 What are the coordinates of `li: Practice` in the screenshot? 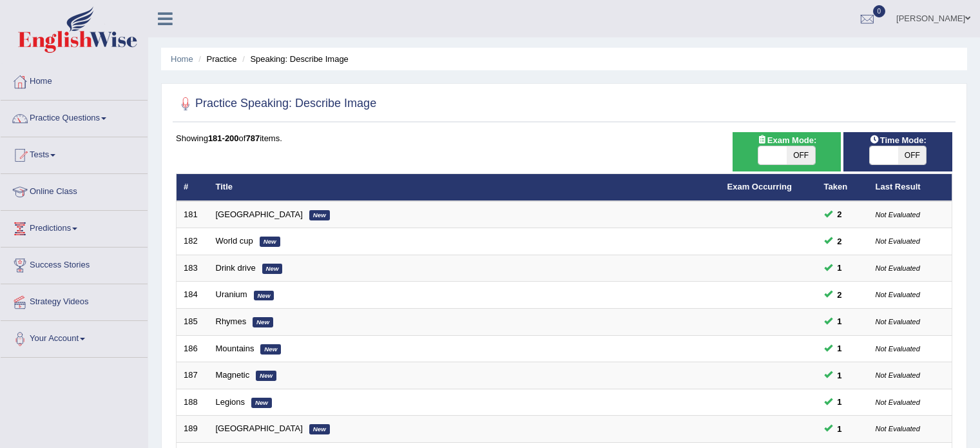 It's located at (216, 59).